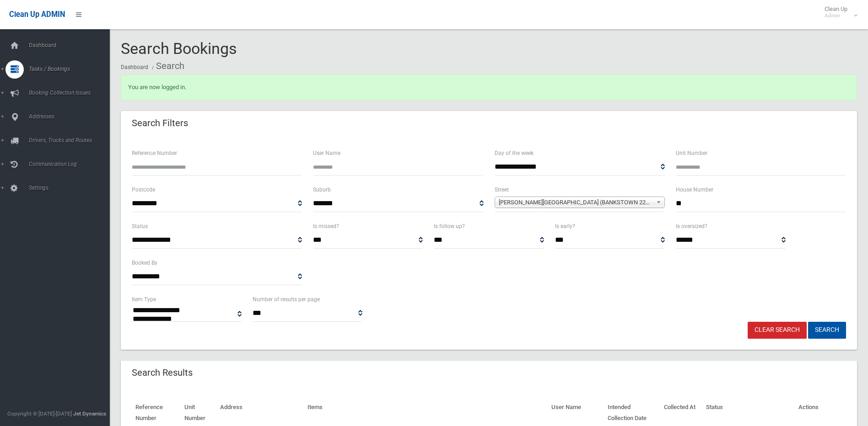  What do you see at coordinates (179, 48) in the screenshot?
I see `span: Search Bookings` at bounding box center [179, 48].